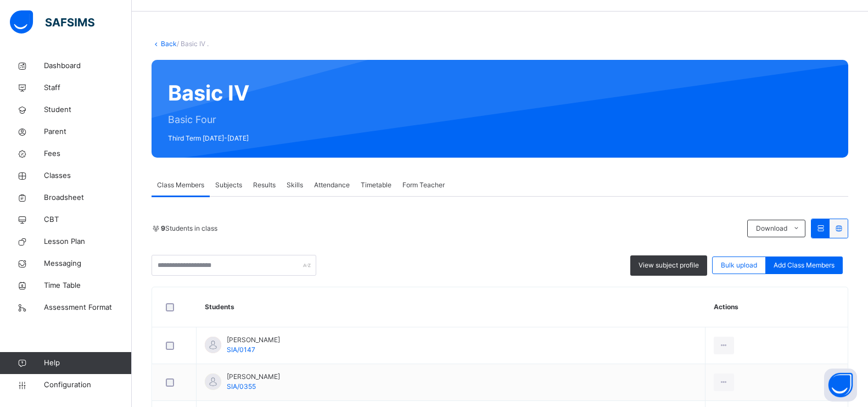 Image resolution: width=868 pixels, height=407 pixels. I want to click on span: Help, so click(87, 363).